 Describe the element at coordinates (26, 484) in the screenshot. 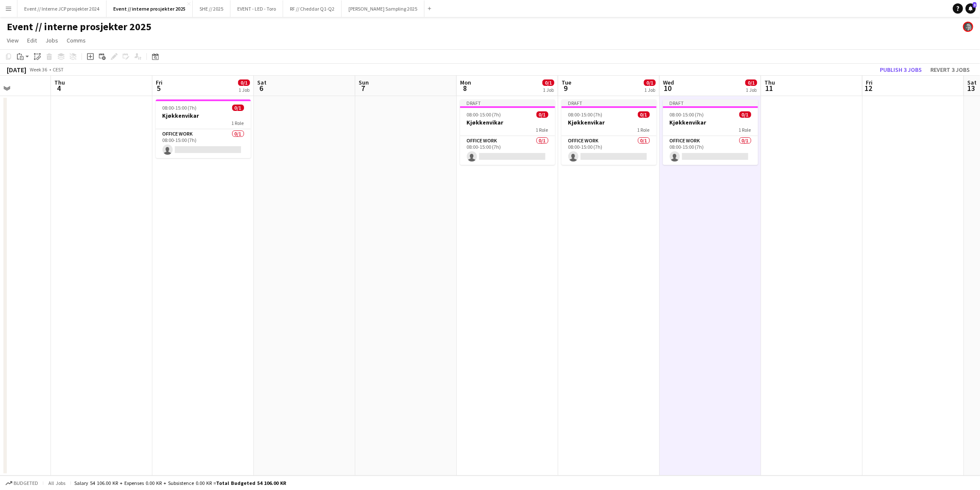

I see `span: Budgeted` at that location.